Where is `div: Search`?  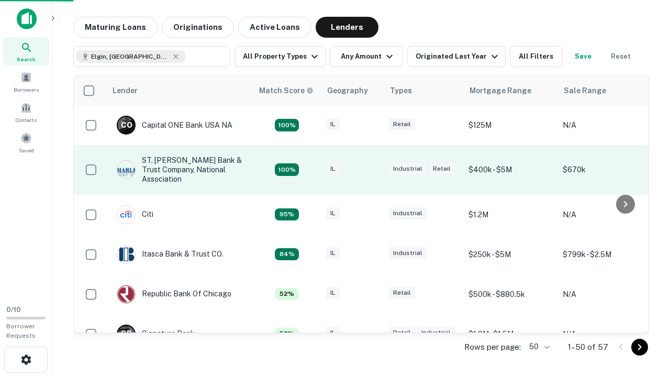 div: Search is located at coordinates (26, 51).